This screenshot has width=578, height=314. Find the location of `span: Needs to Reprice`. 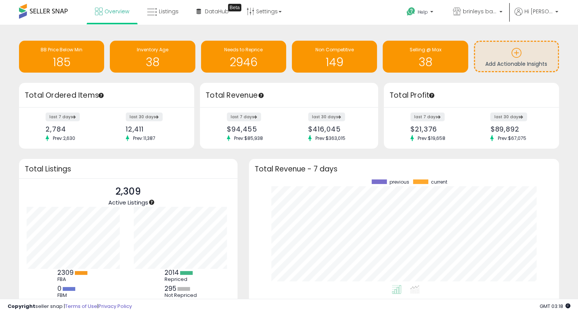

span: Needs to Reprice is located at coordinates (243, 49).